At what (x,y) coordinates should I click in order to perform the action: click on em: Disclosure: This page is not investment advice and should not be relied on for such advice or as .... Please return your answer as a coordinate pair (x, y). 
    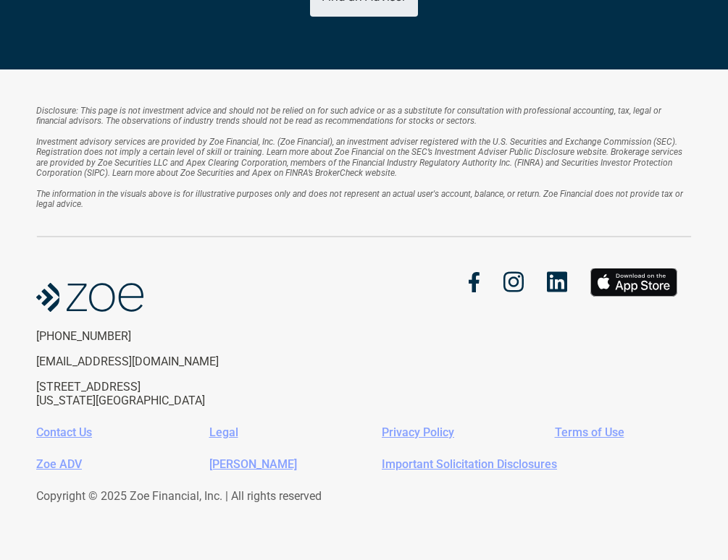
    Looking at the image, I should click on (349, 116).